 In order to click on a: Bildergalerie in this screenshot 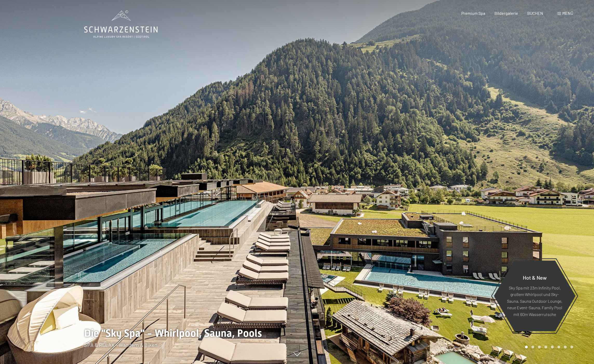, I will do `click(506, 13)`.